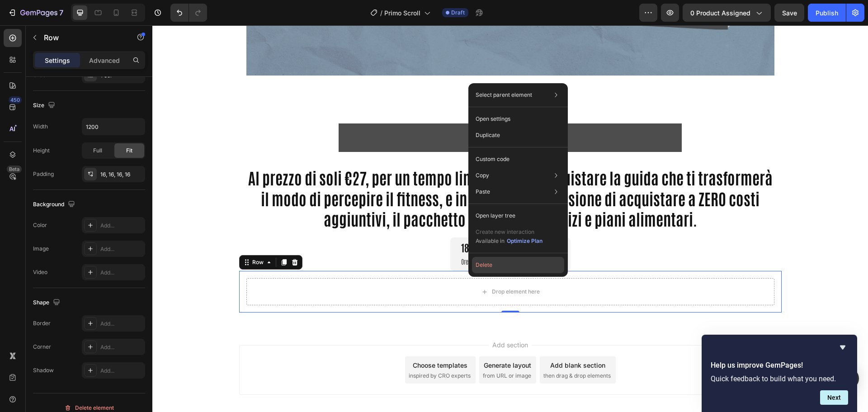  I want to click on button: 7, so click(35, 13).